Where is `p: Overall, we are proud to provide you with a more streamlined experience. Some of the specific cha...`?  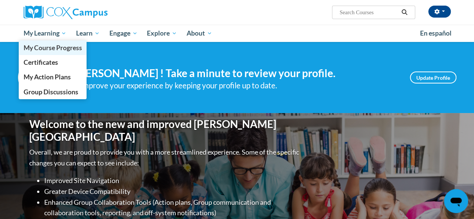
p: Overall, we are proud to provide you with a more streamlined experience. Some of the specific cha... is located at coordinates (165, 158).